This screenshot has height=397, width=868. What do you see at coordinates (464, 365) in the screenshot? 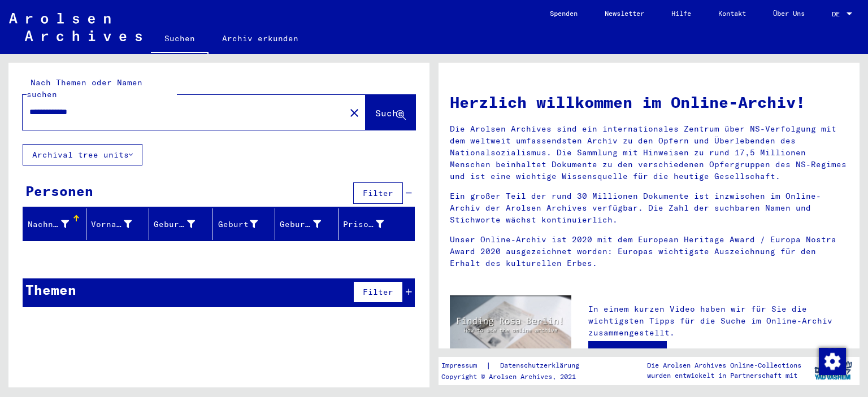
I see `a: Impressum` at bounding box center [464, 365].